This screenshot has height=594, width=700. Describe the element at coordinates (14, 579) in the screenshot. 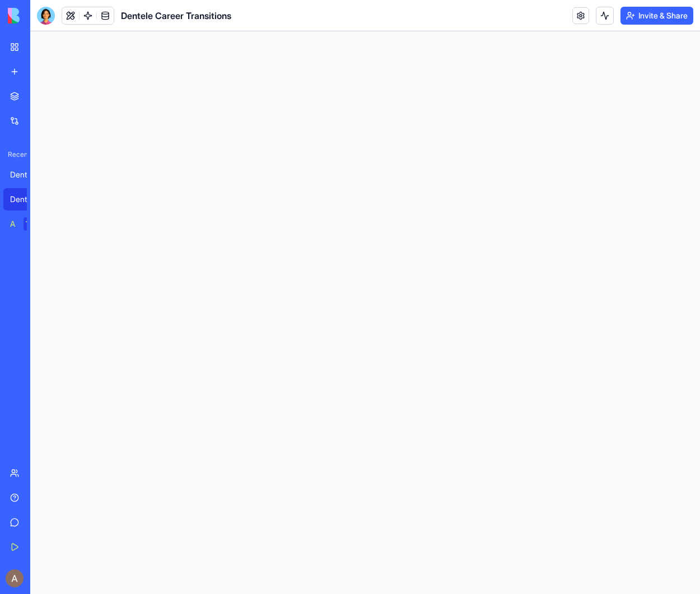

I see `img: ACg8ocJV6D3_6rN2XWQ9gC4Su6cEn1tsy63u5_3HgxpMOOOGh7gtYg=s96-c` at that location.